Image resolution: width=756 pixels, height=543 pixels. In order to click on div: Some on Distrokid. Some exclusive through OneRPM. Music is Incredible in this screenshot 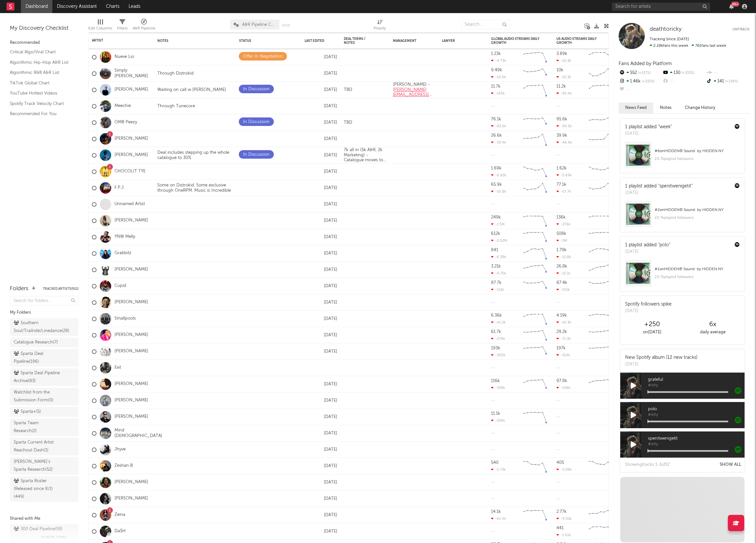, I will do `click(195, 188)`.